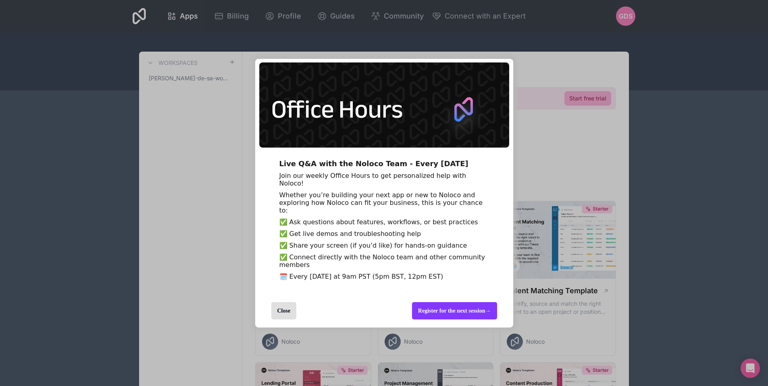 This screenshot has height=386, width=768. What do you see at coordinates (381, 202) in the screenshot?
I see `span: Whether you’re building your next app or new to Noloco and exploring how Noloco can fit your busi...` at bounding box center [381, 202].